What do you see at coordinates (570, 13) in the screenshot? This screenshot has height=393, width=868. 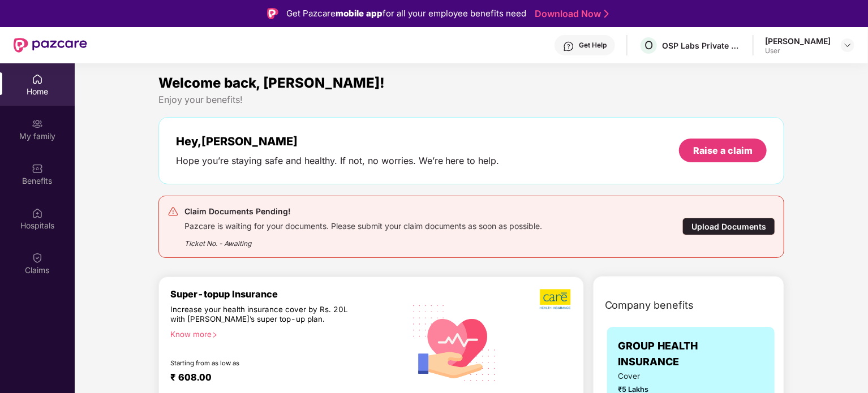 I see `a: Download Now` at bounding box center [570, 13].